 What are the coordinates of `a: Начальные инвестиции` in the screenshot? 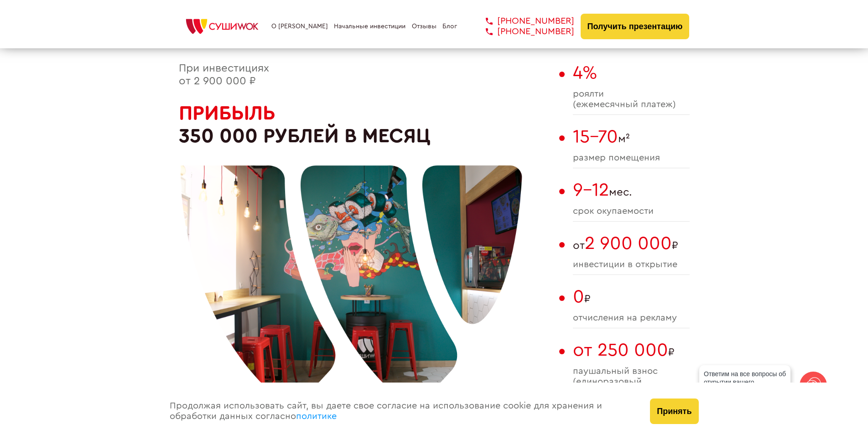 It's located at (369, 26).